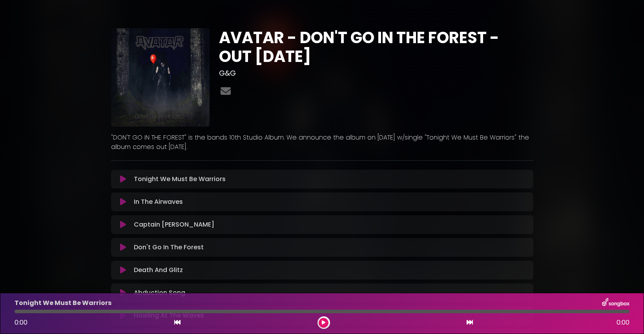  Describe the element at coordinates (160, 293) in the screenshot. I see `p: Abduction Song` at that location.